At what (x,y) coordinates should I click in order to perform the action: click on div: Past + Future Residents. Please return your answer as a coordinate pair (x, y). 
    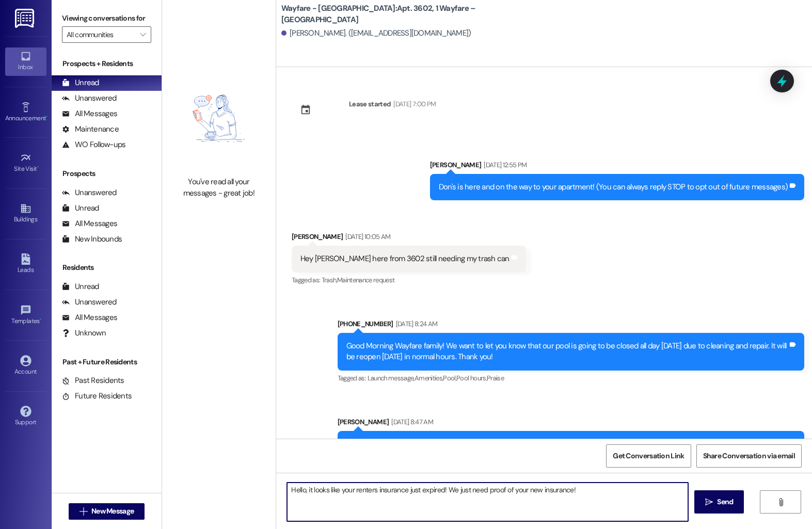
    Looking at the image, I should click on (106, 362).